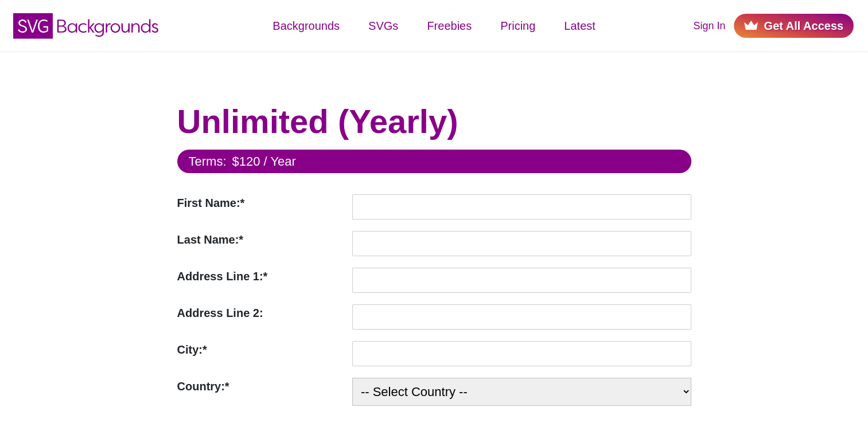  What do you see at coordinates (579, 26) in the screenshot?
I see `a: Latest` at bounding box center [579, 26].